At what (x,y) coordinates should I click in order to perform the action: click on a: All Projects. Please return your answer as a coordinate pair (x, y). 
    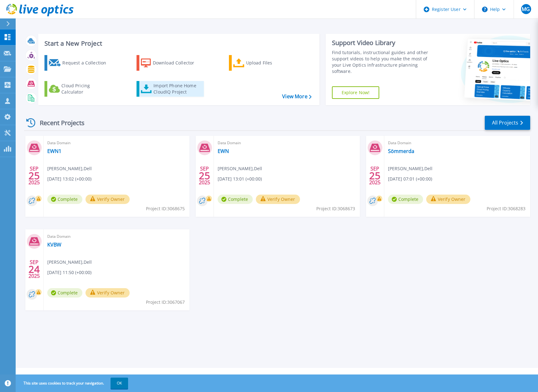
    Looking at the image, I should click on (508, 123).